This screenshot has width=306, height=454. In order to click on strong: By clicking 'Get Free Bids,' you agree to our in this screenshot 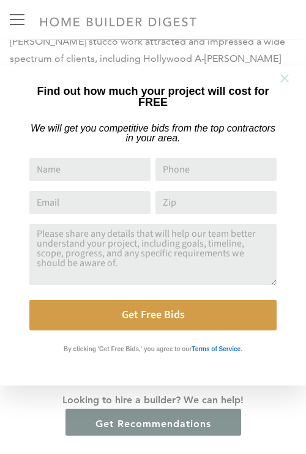, I will do `click(127, 349)`.